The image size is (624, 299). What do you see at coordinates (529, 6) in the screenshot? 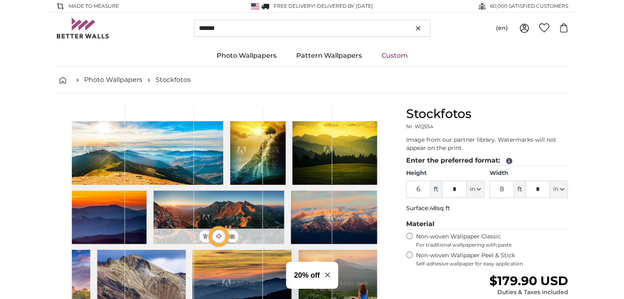
I see `span: 60,000 SATISFIED CUSTOMERS` at bounding box center [529, 6].